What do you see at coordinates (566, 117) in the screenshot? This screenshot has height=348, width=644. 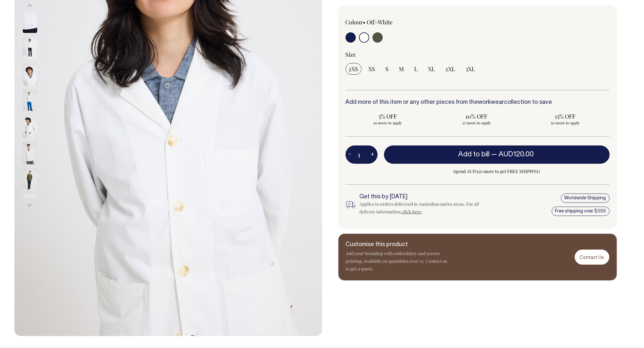 I see `span: 15% OFF` at bounding box center [566, 117].